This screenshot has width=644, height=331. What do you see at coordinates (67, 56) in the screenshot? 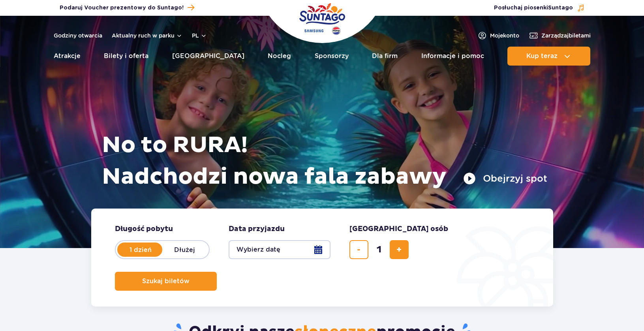
I see `a: Atrakcje` at bounding box center [67, 56].